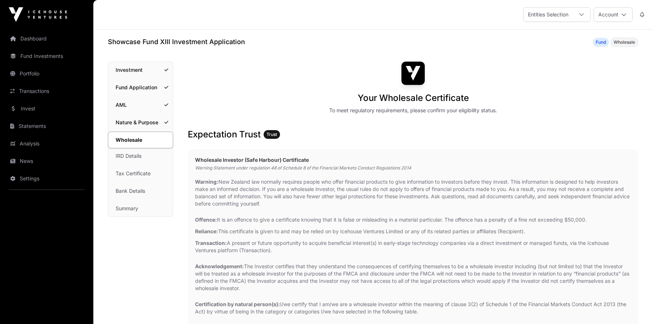  What do you see at coordinates (140, 122) in the screenshot?
I see `a: Nature & Purpose` at bounding box center [140, 122].